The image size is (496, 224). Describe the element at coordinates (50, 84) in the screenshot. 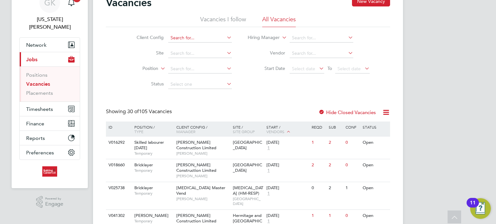

I see `div: Jobs` at that location.